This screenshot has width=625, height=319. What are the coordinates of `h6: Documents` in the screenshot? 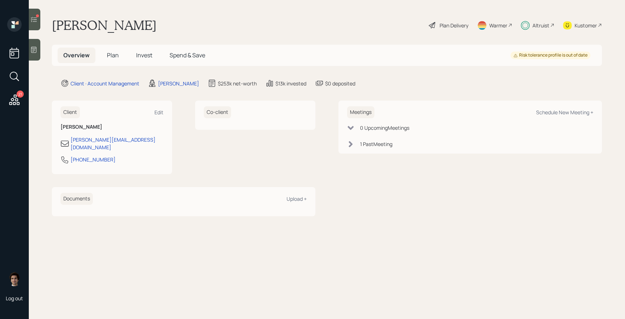 It's located at (77, 198).